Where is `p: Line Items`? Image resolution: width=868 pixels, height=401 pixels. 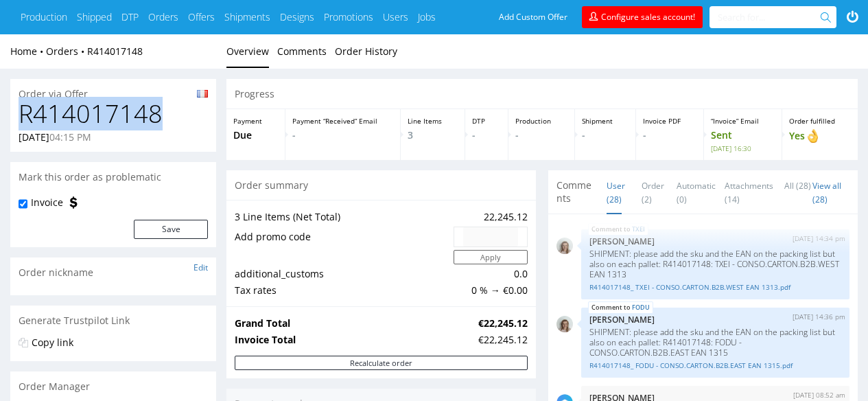
p: Line Items is located at coordinates (433, 121).